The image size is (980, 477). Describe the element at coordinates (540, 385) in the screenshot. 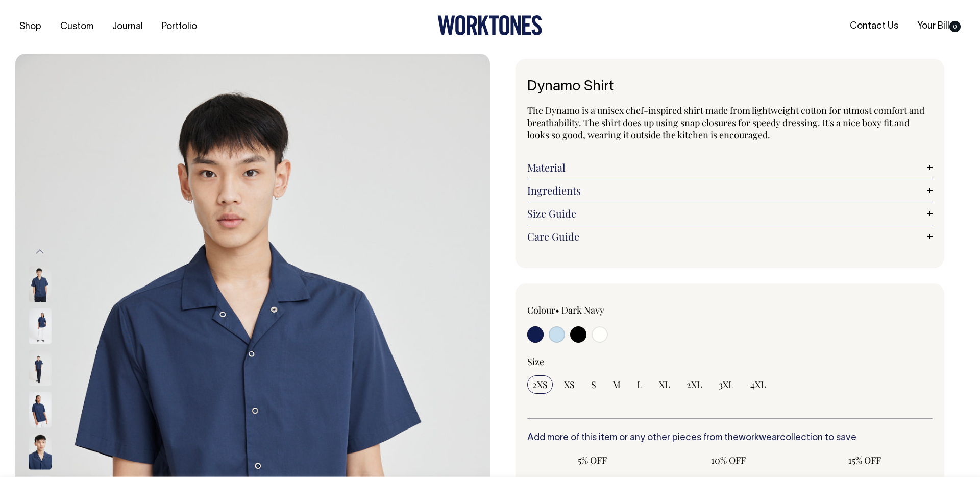

I see `input: 2XS` at that location.